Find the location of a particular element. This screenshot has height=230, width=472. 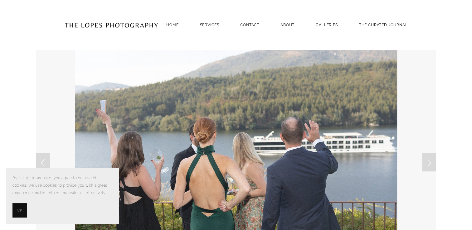

button: OK is located at coordinates (20, 211).